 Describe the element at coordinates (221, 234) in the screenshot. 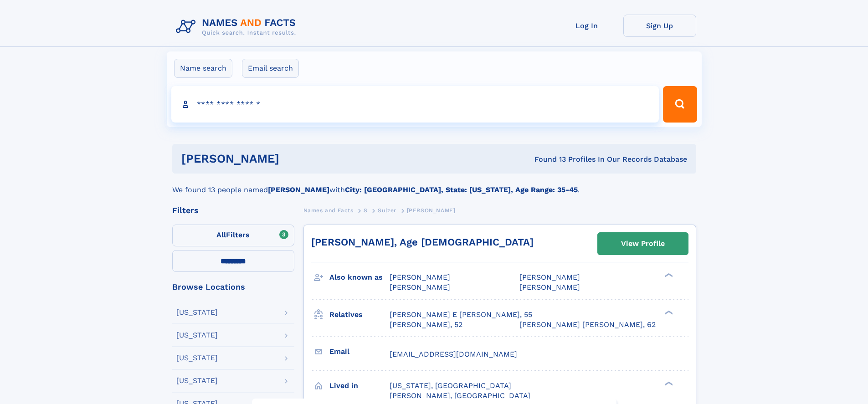

I see `span: All` at that location.